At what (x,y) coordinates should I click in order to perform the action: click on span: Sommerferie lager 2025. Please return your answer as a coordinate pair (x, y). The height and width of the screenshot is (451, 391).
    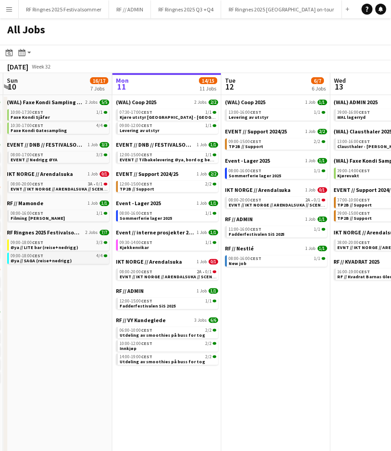
    Looking at the image, I should click on (255, 175).